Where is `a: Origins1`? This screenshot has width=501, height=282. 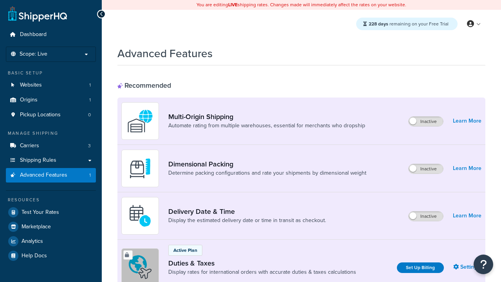 a: Origins1 is located at coordinates (51, 100).